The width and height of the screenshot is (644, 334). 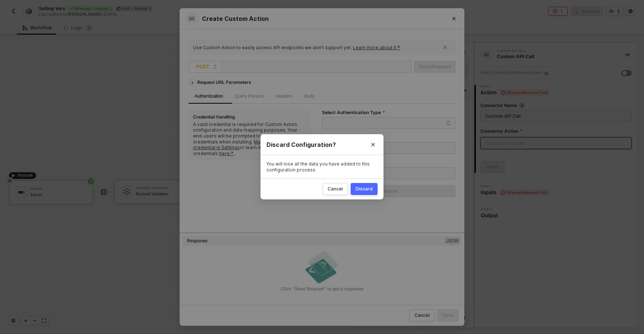 I want to click on img: empty-state-send-request, so click(x=322, y=267).